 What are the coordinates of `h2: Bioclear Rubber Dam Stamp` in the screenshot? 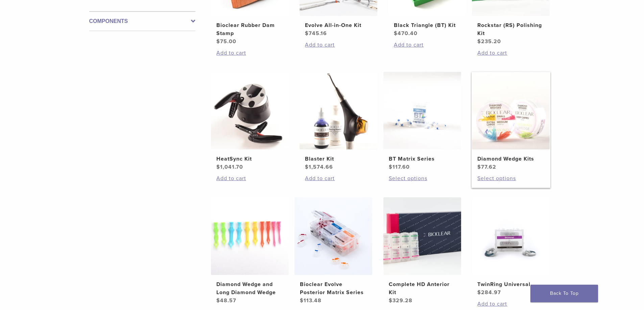 It's located at (250, 29).